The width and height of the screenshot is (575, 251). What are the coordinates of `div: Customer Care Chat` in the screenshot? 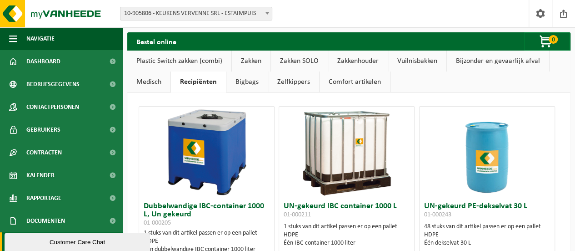 It's located at (73, 11).